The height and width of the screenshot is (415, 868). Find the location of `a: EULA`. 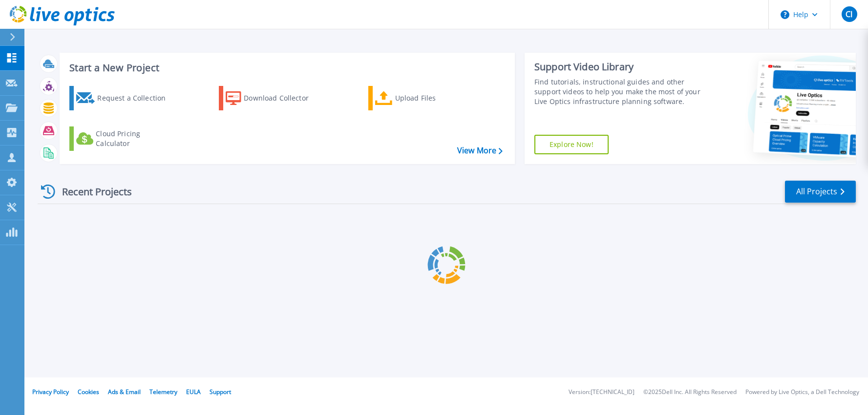

a: EULA is located at coordinates (193, 392).